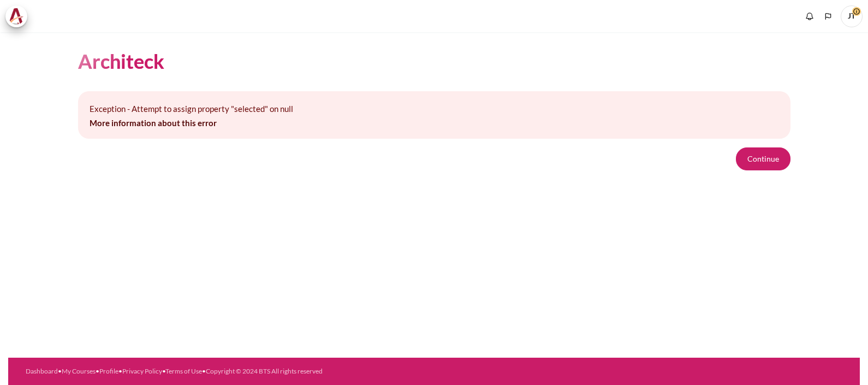 The image size is (868, 385). What do you see at coordinates (183, 371) in the screenshot?
I see `a: Terms of Use` at bounding box center [183, 371].